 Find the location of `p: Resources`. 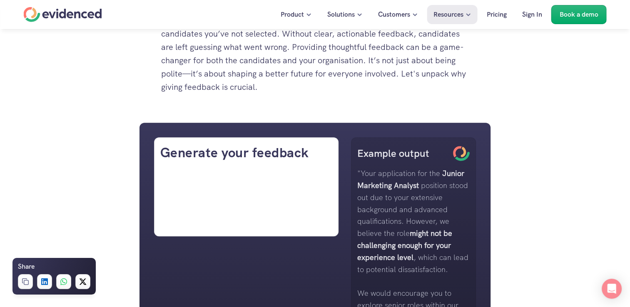

p: Resources is located at coordinates (448, 15).